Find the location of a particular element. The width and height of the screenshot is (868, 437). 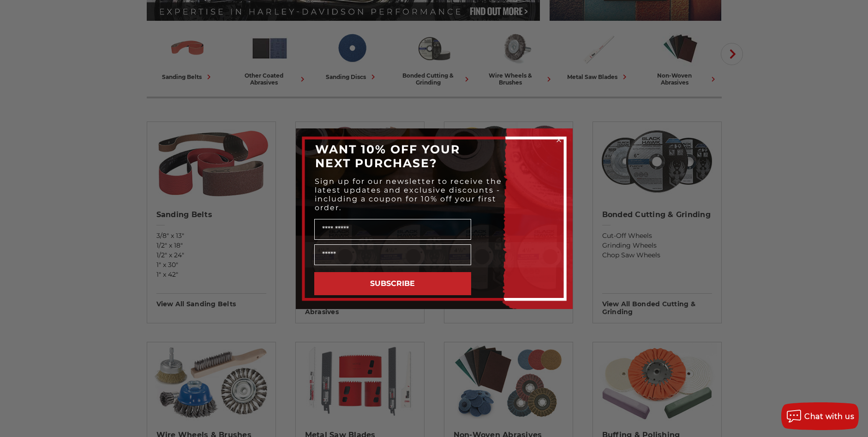

span: Sign up for our newsletter to receive the latest updates and exclusive discounts - including a co... is located at coordinates (408, 195).